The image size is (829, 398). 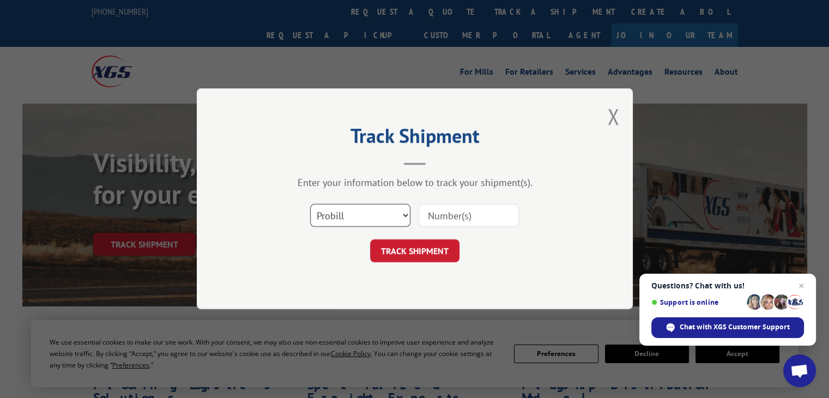 I want to click on div: Chat with XGS Customer Support, so click(x=728, y=328).